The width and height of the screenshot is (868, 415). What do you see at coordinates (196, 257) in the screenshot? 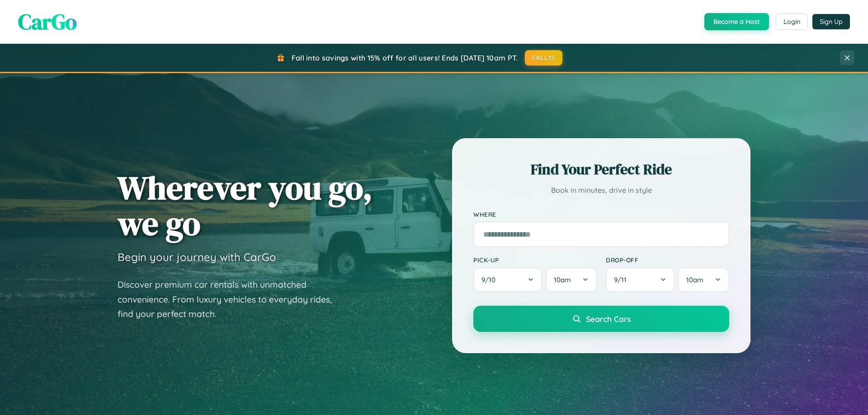
I see `h3: Begin your journey with CarGo` at bounding box center [196, 257].